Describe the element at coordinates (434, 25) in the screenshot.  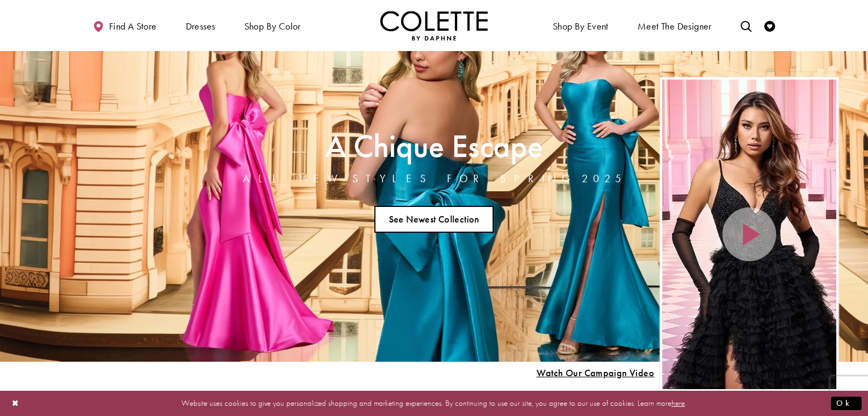
I see `img: Colette by Daphne` at that location.